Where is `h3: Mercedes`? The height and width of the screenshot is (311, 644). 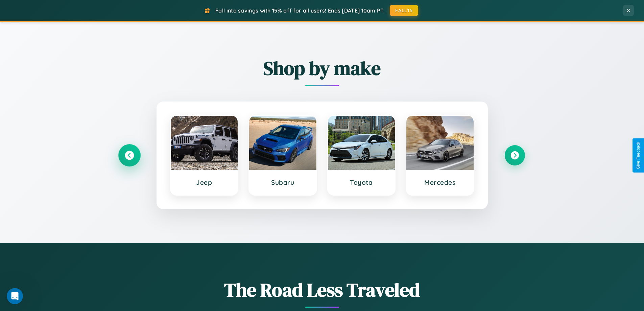
h3: Mercedes is located at coordinates (440, 183).